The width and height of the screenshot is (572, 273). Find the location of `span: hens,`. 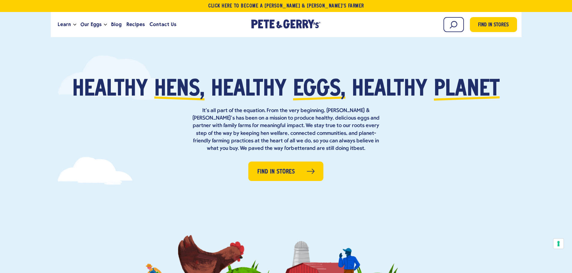

span: hens, is located at coordinates (179, 90).